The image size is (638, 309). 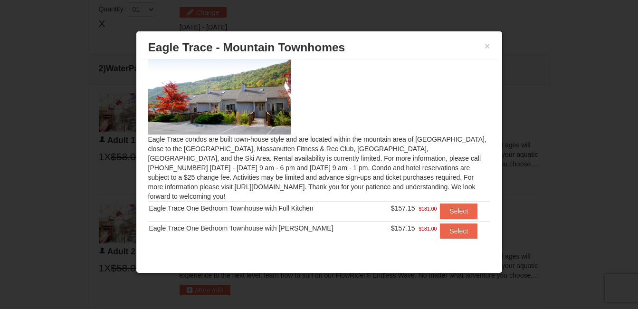 What do you see at coordinates (264, 208) in the screenshot?
I see `div: Eagle Trace One Bedroom Townhouse with Full Kitchen` at bounding box center [264, 208].